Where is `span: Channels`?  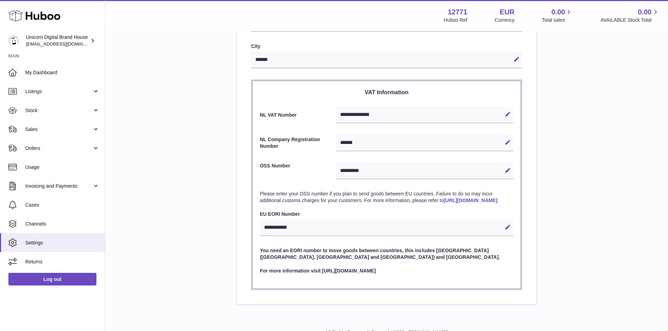 span: Channels is located at coordinates (62, 224).